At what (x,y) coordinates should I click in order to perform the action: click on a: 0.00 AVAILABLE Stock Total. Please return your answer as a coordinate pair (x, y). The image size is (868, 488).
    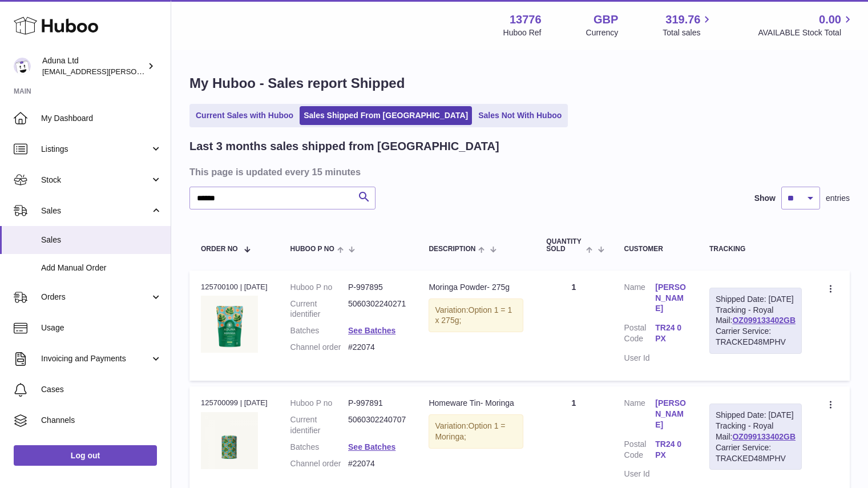
    Looking at the image, I should click on (806, 25).